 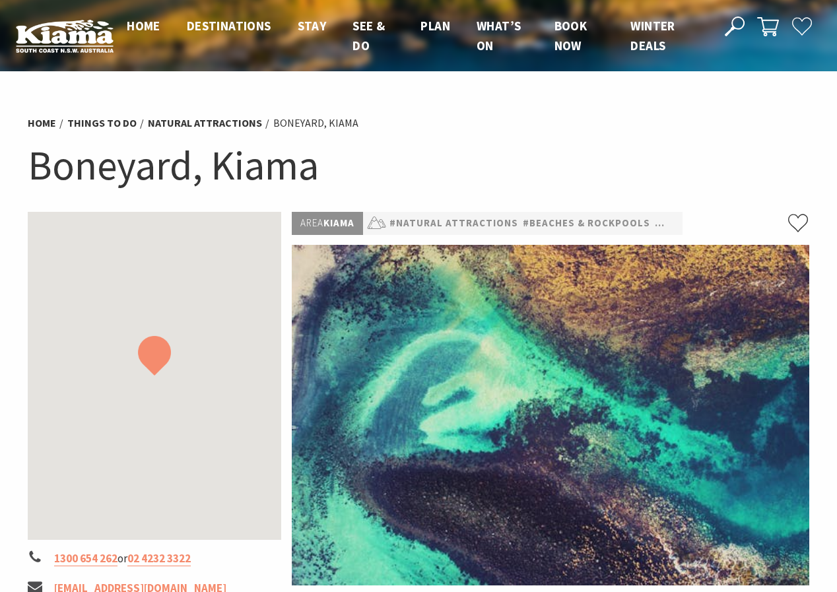 I want to click on span: Area, so click(x=312, y=222).